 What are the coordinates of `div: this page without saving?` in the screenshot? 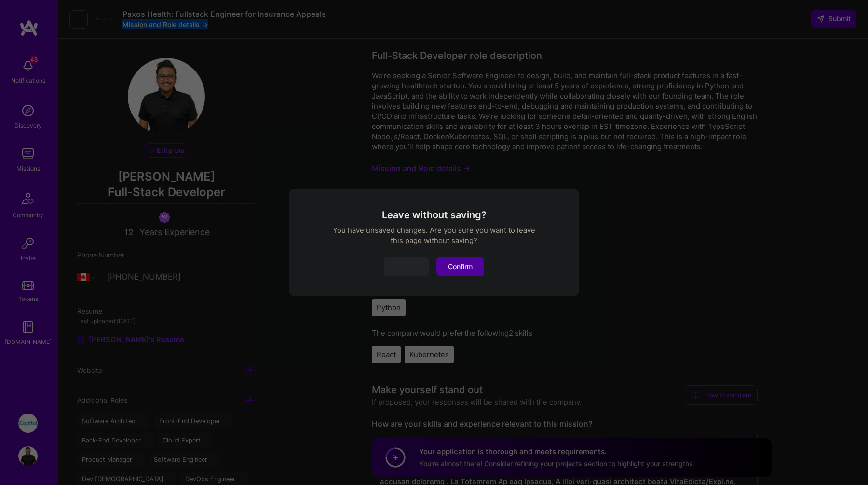 It's located at (434, 240).